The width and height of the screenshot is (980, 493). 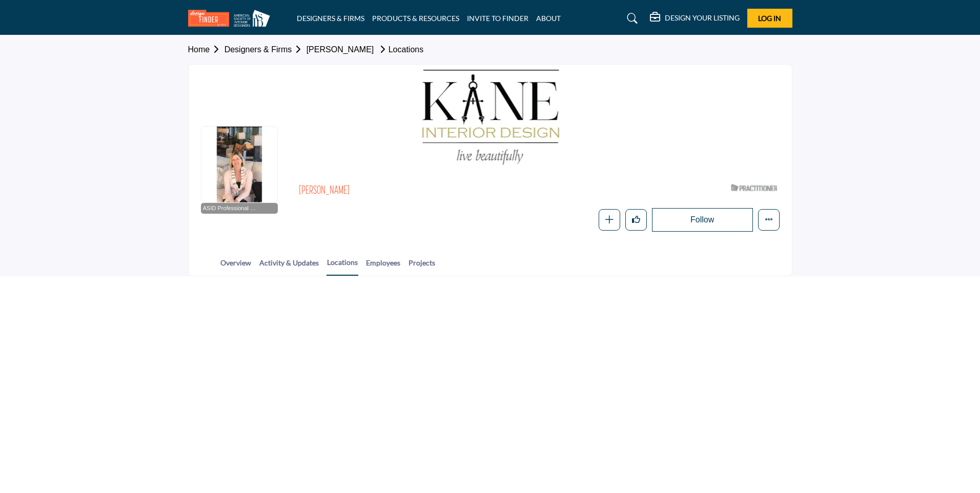 I want to click on span: Log In, so click(x=770, y=18).